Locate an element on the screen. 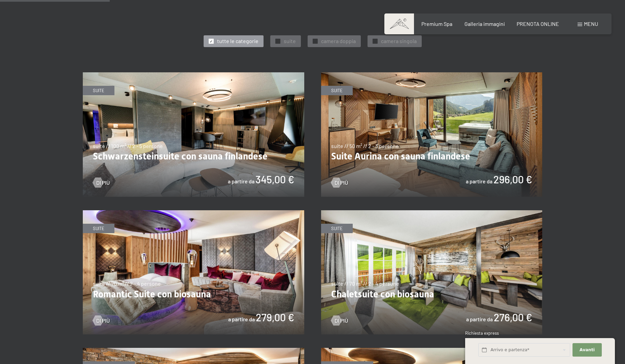 This screenshot has width=625, height=364. span: PRENOTA ONLINE is located at coordinates (538, 24).